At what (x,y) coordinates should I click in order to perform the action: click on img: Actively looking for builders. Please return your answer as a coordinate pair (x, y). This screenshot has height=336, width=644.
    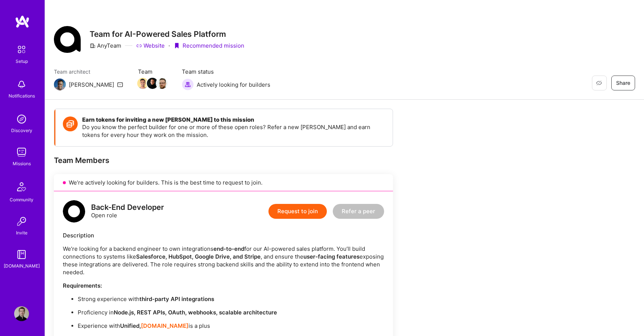
    Looking at the image, I should click on (188, 84).